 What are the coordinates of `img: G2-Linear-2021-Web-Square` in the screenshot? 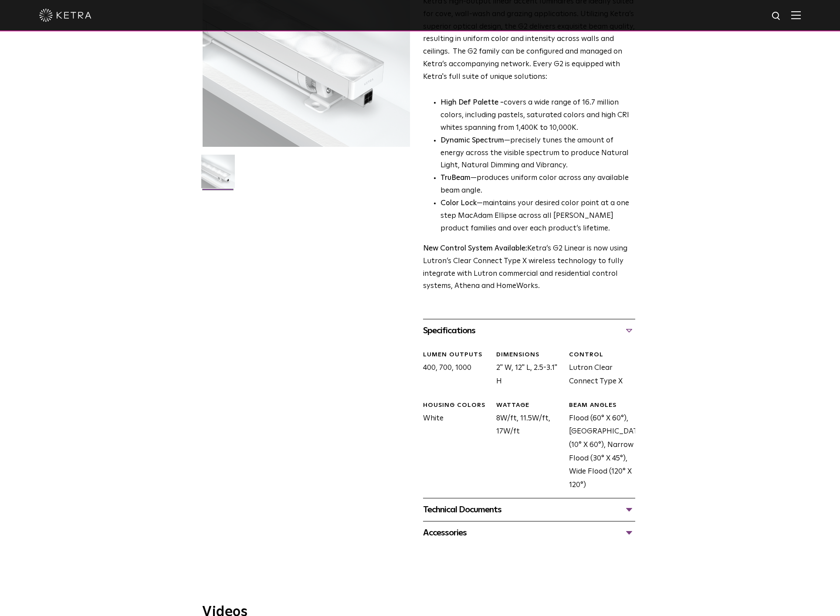 It's located at (218, 175).